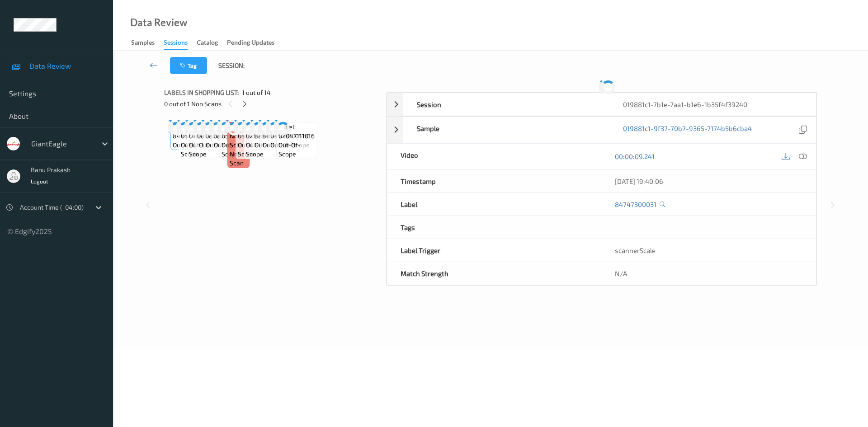 This screenshot has width=868, height=427. I want to click on div: Data Review, so click(159, 22).